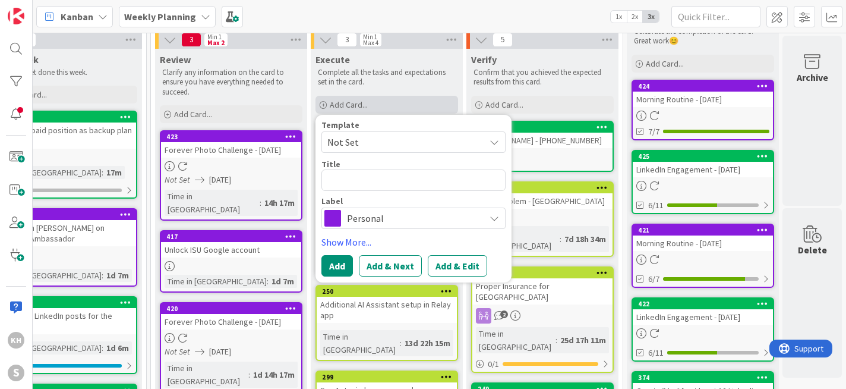  Describe the element at coordinates (654, 131) in the screenshot. I see `span: 7/7` at that location.